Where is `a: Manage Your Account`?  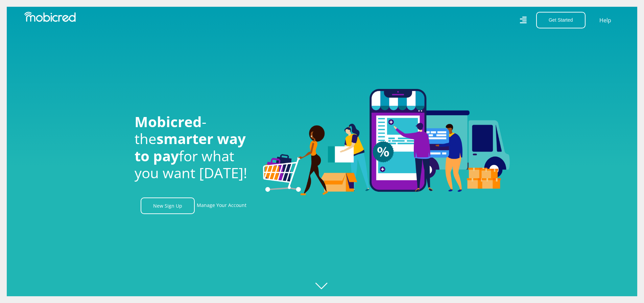
a: Manage Your Account is located at coordinates (221, 206).